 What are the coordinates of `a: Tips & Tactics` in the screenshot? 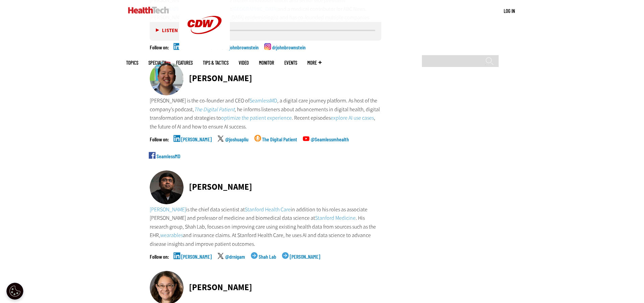 It's located at (216, 62).